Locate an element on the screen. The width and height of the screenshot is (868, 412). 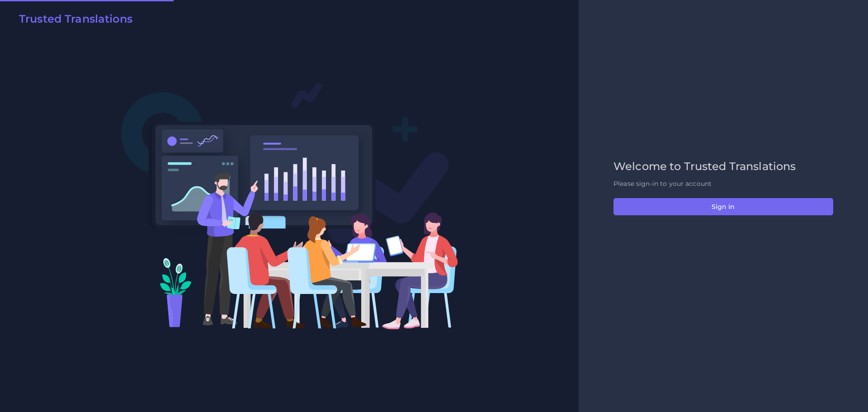
h2: Trusted Translations is located at coordinates (75, 19).